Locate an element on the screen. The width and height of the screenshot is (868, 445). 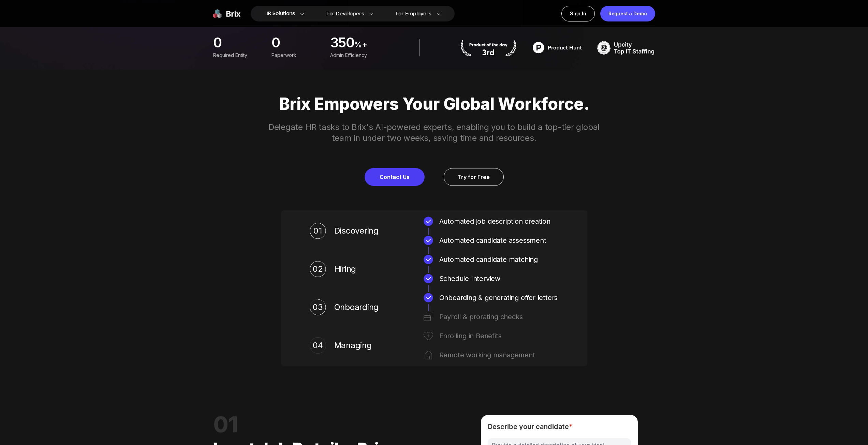
span: 350 is located at coordinates (342, 43).